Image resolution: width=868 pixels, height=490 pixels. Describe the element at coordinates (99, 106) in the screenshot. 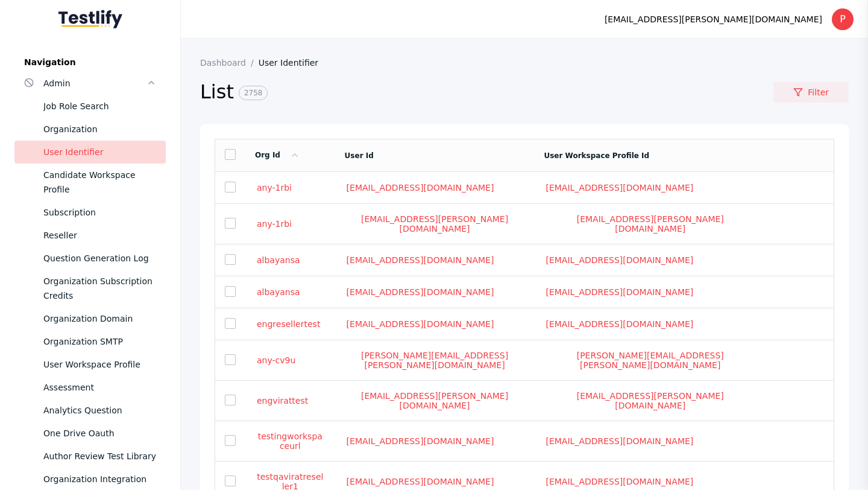

I see `div: Job Role Search` at that location.